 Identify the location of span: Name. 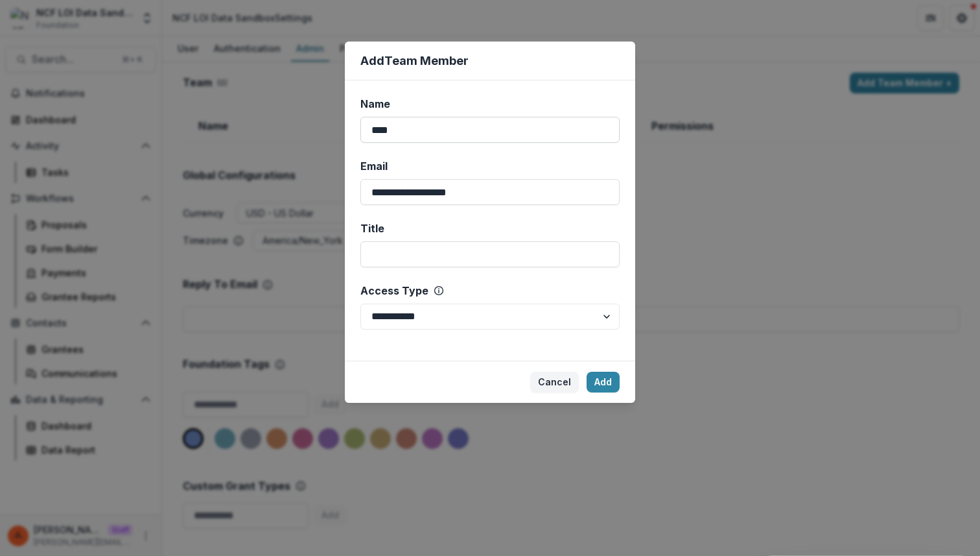
(375, 104).